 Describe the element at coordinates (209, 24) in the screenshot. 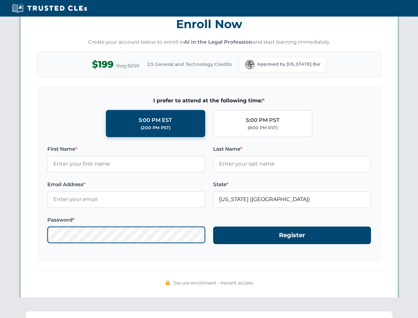

I see `h3: Enroll Now` at that location.